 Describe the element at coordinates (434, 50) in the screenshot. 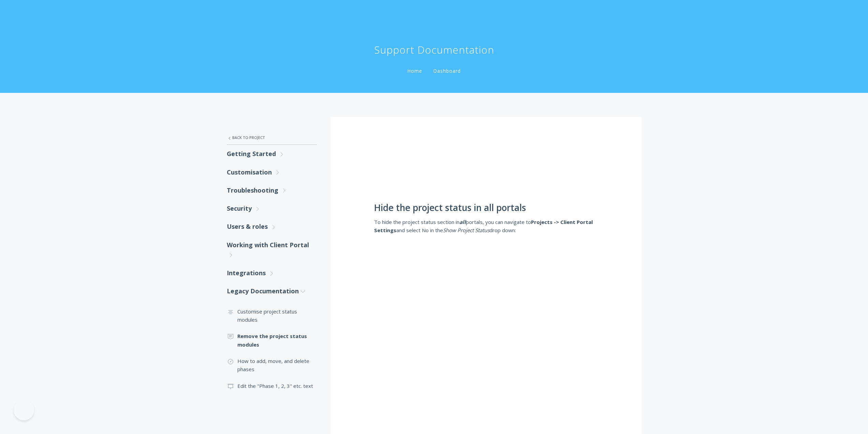

I see `h1: Support Documentation` at that location.